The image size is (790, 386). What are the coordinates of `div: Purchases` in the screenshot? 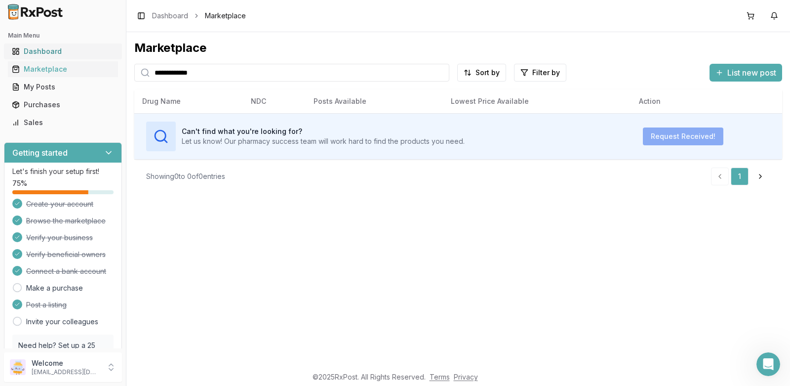 It's located at (63, 105).